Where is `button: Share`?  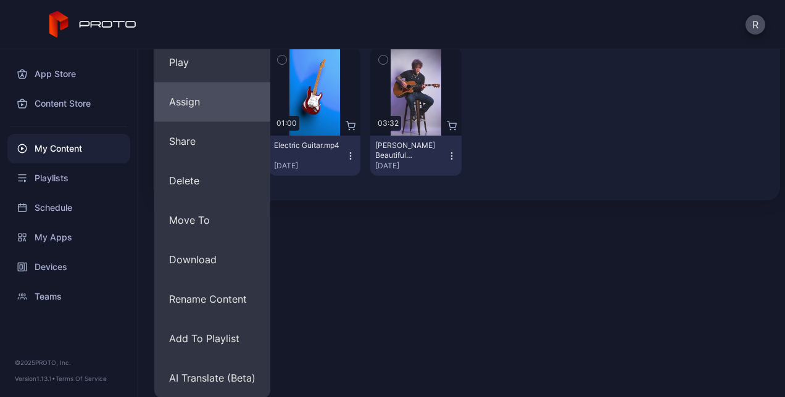 button: Share is located at coordinates (212, 141).